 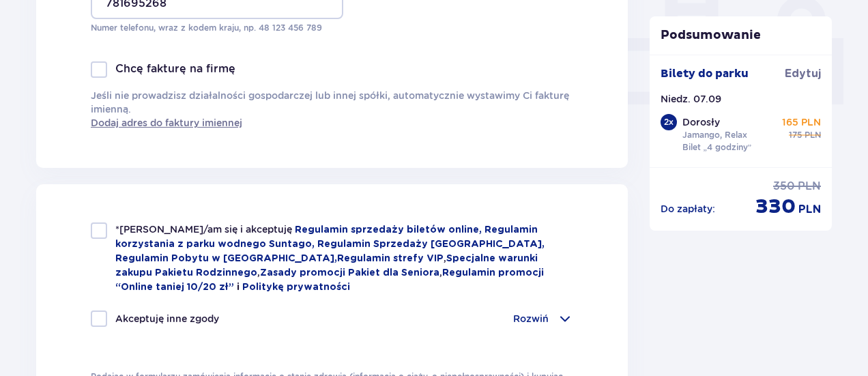 What do you see at coordinates (775, 206) in the screenshot?
I see `p: 330` at bounding box center [775, 206].